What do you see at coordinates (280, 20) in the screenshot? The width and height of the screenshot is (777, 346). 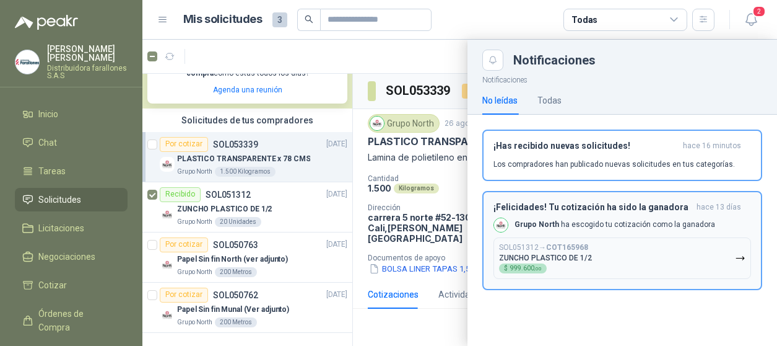 I see `span: 3` at bounding box center [280, 20].